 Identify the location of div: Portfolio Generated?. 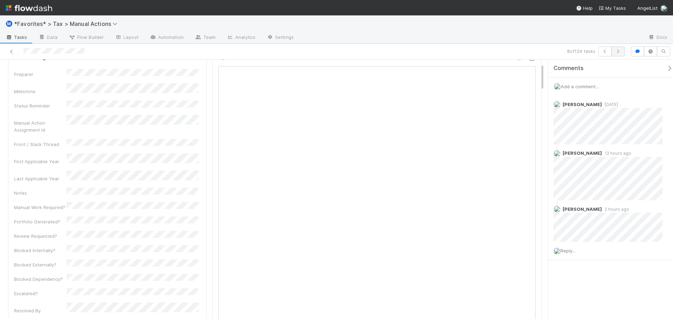
(40, 222).